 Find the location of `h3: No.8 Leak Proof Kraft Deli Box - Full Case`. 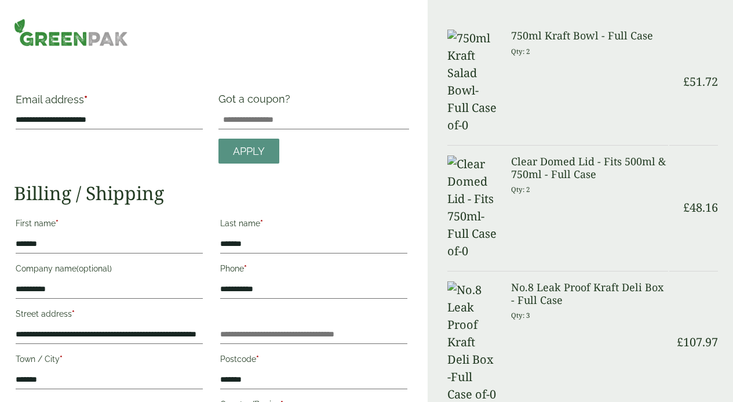

h3: No.8 Leak Proof Kraft Deli Box - Full Case is located at coordinates (590, 293).